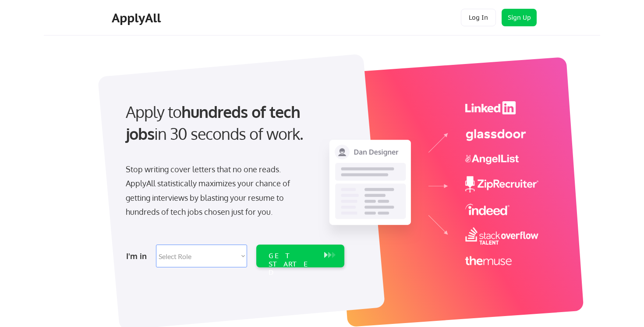 This screenshot has height=327, width=644. What do you see at coordinates (215, 122) in the screenshot?
I see `strong: hundreds of tech jobs` at bounding box center [215, 122].